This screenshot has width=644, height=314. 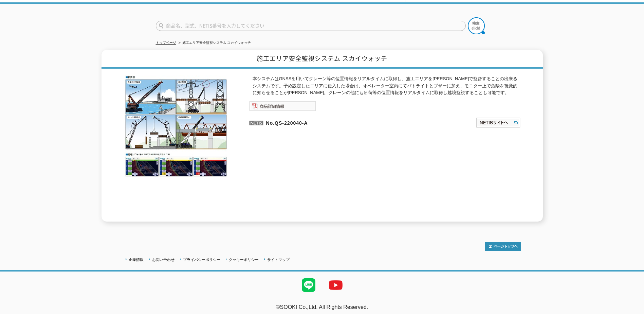 What do you see at coordinates (502, 247) in the screenshot?
I see `img: トップページへ` at bounding box center [502, 247].